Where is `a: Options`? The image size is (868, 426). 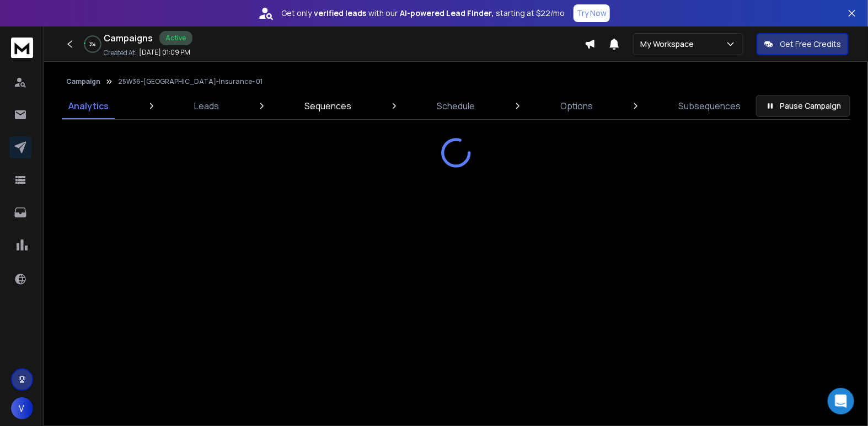 a: Options is located at coordinates (576, 106).